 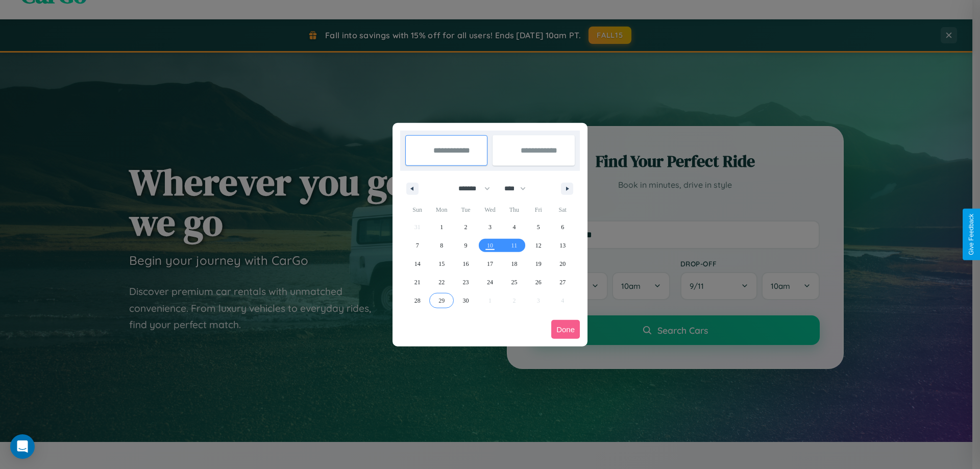 I want to click on span: 26, so click(x=539, y=282).